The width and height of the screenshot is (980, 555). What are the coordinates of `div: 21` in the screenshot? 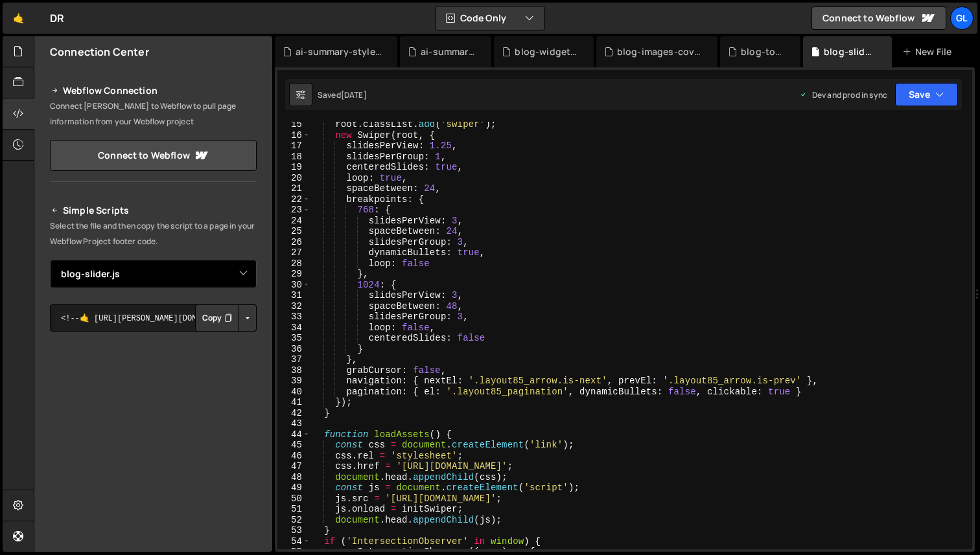 It's located at (293, 188).